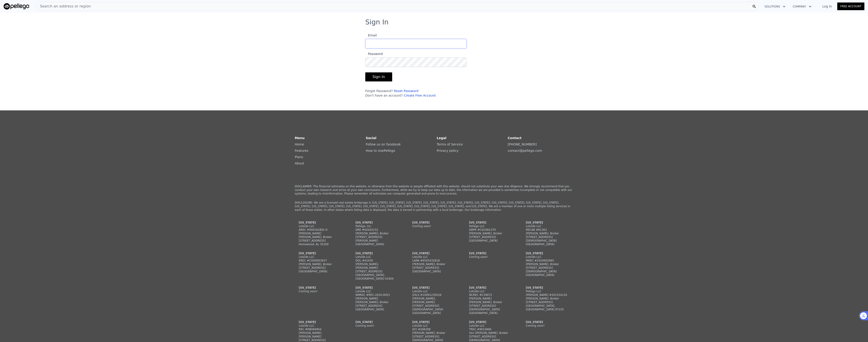 This screenshot has width=868, height=342. Describe the element at coordinates (320, 329) in the screenshot. I see `div: REC #RB069904` at that location.